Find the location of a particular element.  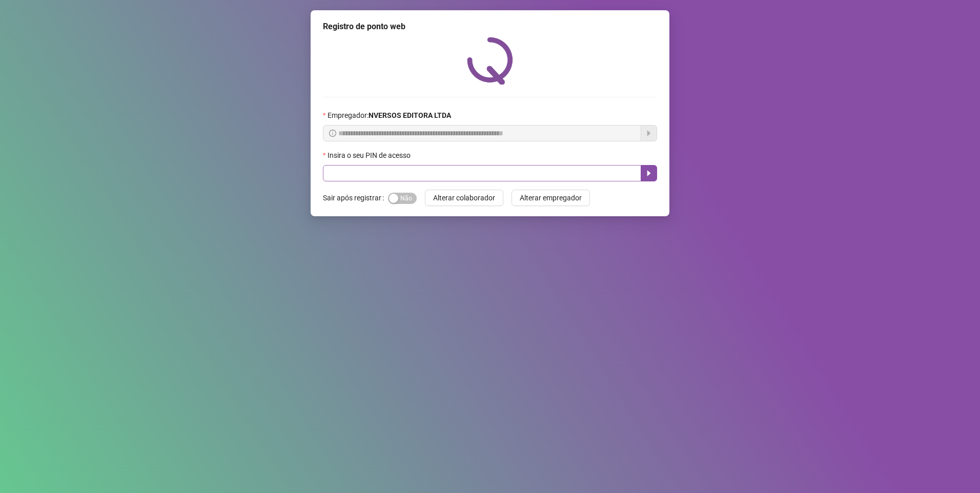

span: info-circle is located at coordinates (333, 134).